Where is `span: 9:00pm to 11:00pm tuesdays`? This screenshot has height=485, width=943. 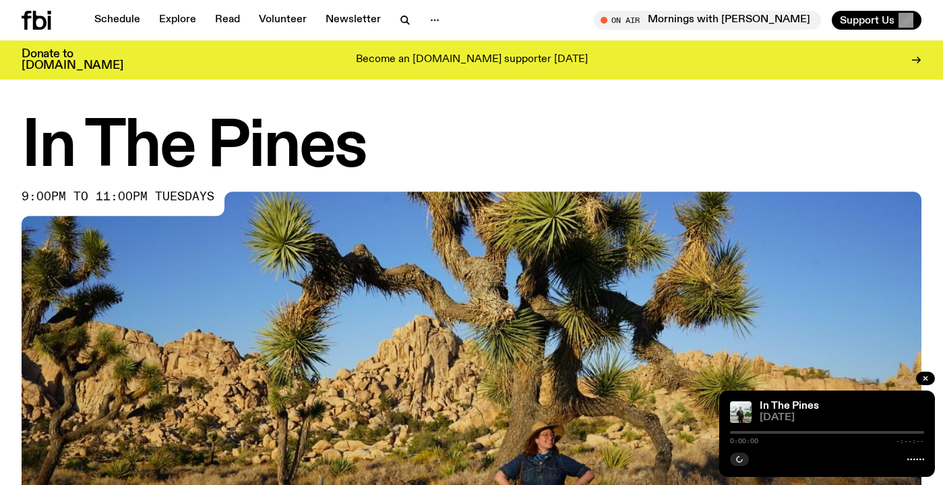 span: 9:00pm to 11:00pm tuesdays is located at coordinates (118, 197).